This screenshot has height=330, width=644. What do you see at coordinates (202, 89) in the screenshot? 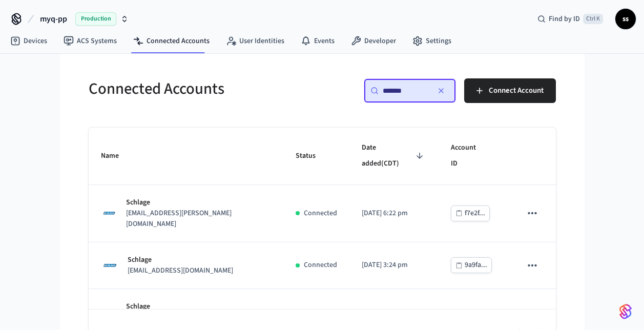
I see `h5: Connected Accounts` at bounding box center [202, 89].